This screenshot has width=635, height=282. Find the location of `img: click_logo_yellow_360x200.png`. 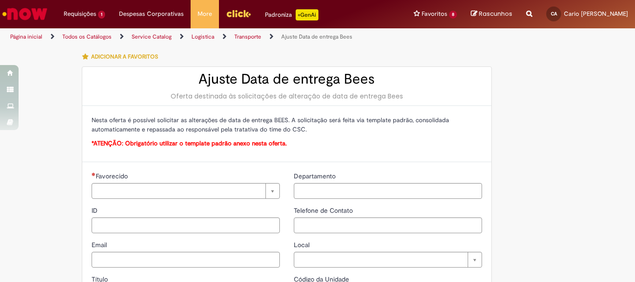

img: click_logo_yellow_360x200.png is located at coordinates (239, 13).